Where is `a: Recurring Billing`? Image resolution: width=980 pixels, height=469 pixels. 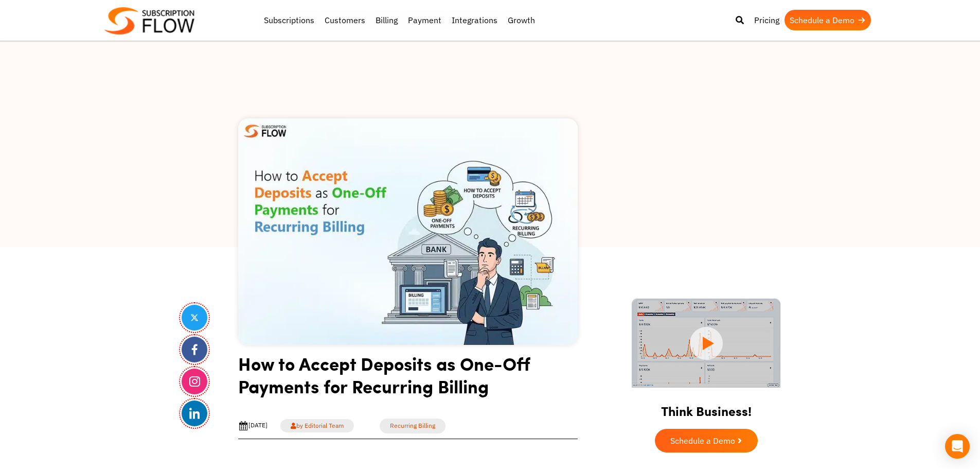 a: Recurring Billing is located at coordinates (413, 426).